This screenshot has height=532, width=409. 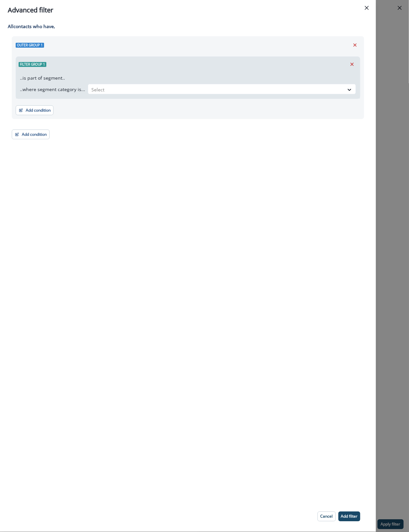 What do you see at coordinates (327, 517) in the screenshot?
I see `p: Cancel` at bounding box center [327, 517].